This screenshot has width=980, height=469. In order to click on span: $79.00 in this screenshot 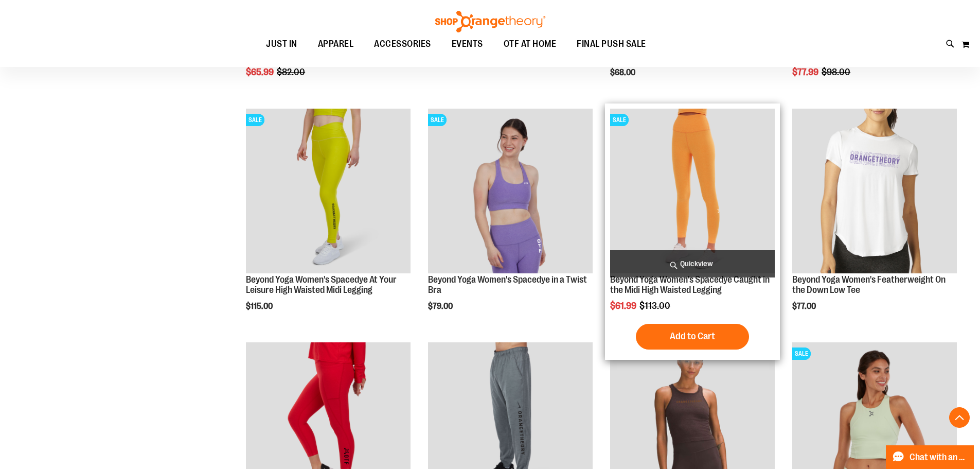, I will do `click(441, 306)`.